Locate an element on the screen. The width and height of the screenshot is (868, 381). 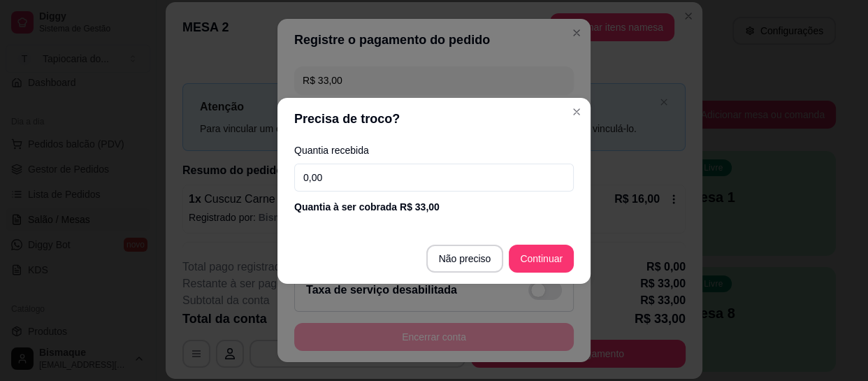
button: Continuar is located at coordinates (541, 258).